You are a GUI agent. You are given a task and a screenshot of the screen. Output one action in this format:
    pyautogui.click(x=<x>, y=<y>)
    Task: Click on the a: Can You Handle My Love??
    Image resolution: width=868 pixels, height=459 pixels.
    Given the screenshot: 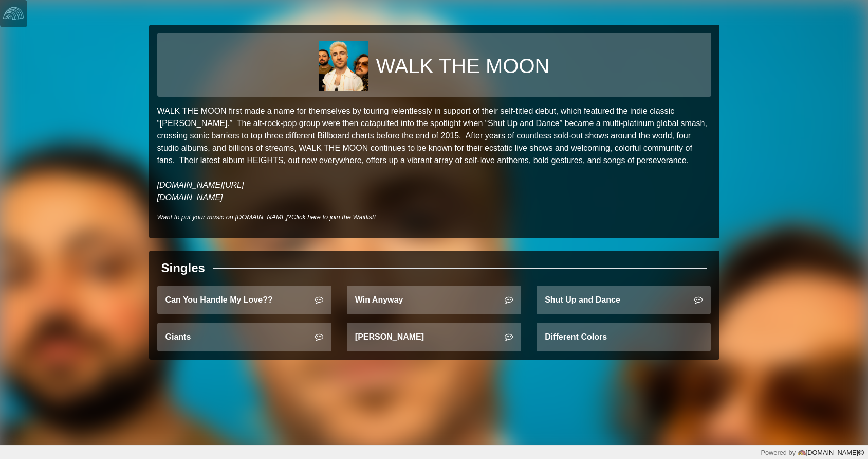 What is the action you would take?
    pyautogui.click(x=244, y=300)
    